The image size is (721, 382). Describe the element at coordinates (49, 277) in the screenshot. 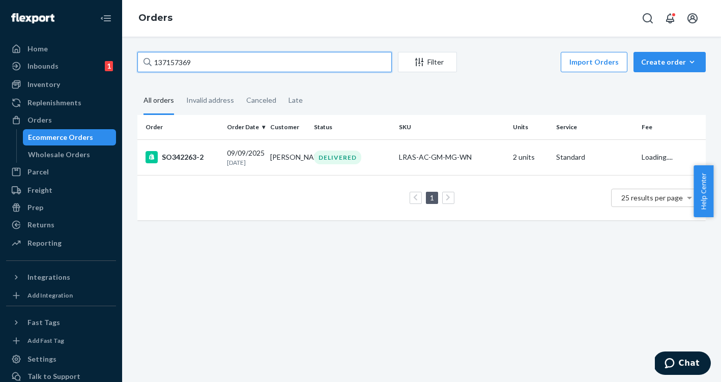

I see `div: Integrations` at that location.